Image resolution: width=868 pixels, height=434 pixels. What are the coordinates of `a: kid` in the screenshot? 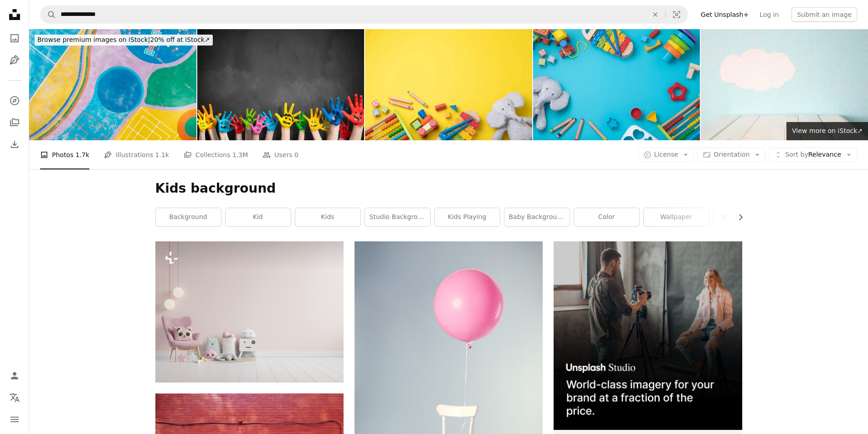 It's located at (258, 217).